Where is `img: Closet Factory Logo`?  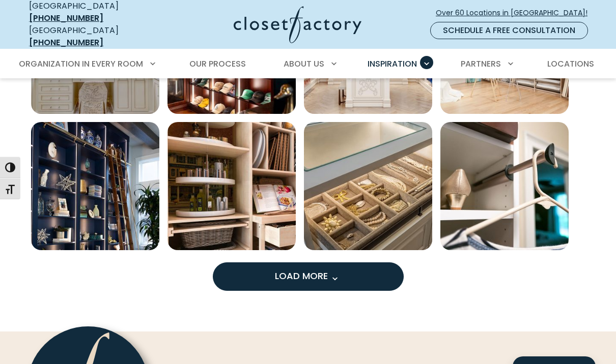
img: Closet Factory Logo is located at coordinates (297, 24).